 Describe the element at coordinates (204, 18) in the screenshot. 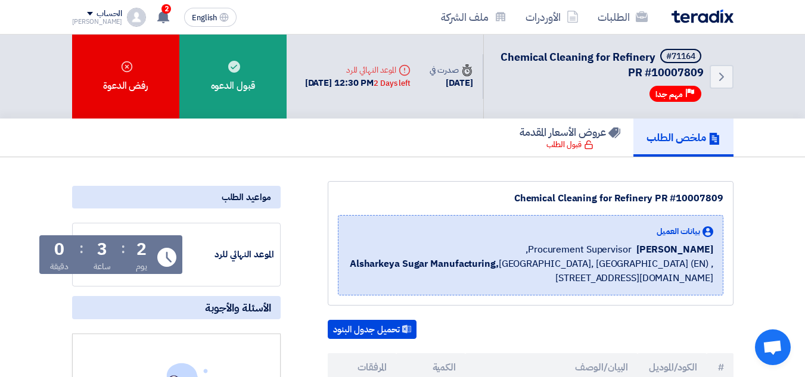

I see `span: English` at that location.